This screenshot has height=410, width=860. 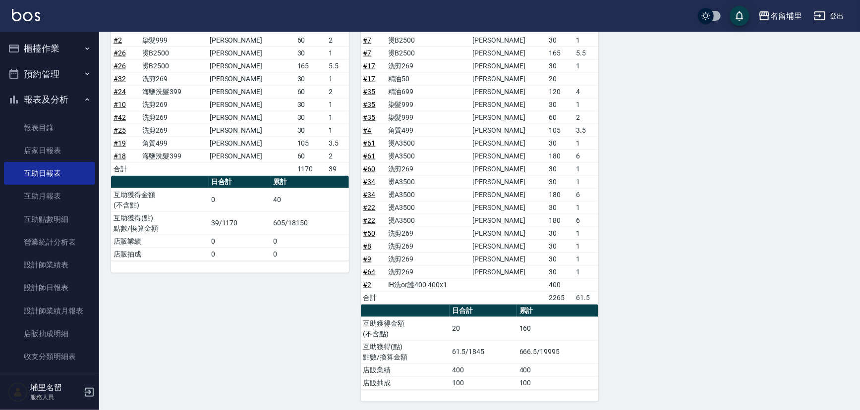 What do you see at coordinates (125, 169) in the screenshot?
I see `td: 合計` at bounding box center [125, 169].